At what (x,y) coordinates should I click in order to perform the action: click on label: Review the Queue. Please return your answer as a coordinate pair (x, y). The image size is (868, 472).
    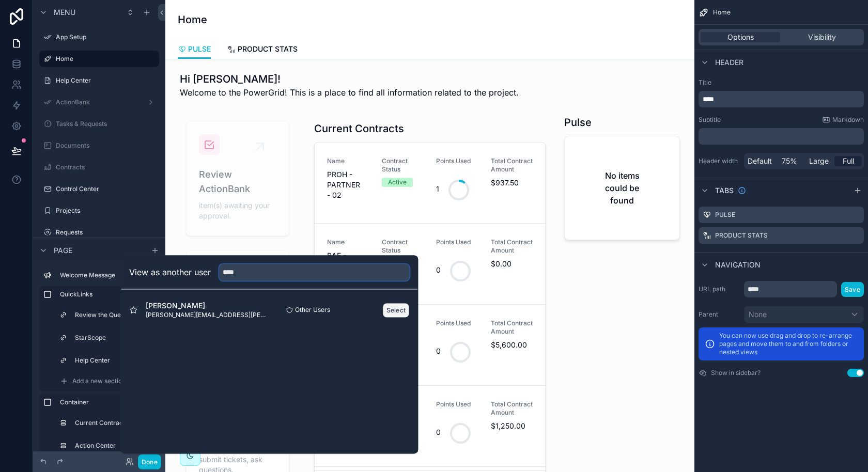
    Looking at the image, I should click on (113, 315).